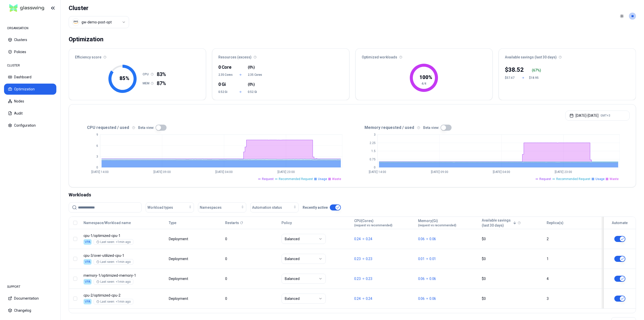 This screenshot has height=320, width=644. What do you see at coordinates (372, 143) in the screenshot?
I see `tspan: 2.25` at bounding box center [372, 143].